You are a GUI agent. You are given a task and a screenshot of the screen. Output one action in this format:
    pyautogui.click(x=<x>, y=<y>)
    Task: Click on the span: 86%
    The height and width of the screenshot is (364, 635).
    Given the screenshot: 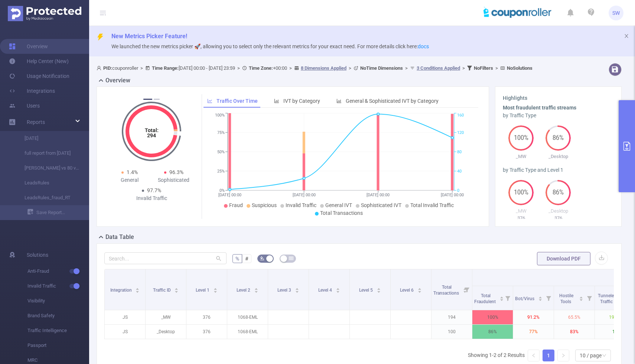 What is the action you would take?
    pyautogui.click(x=558, y=192)
    